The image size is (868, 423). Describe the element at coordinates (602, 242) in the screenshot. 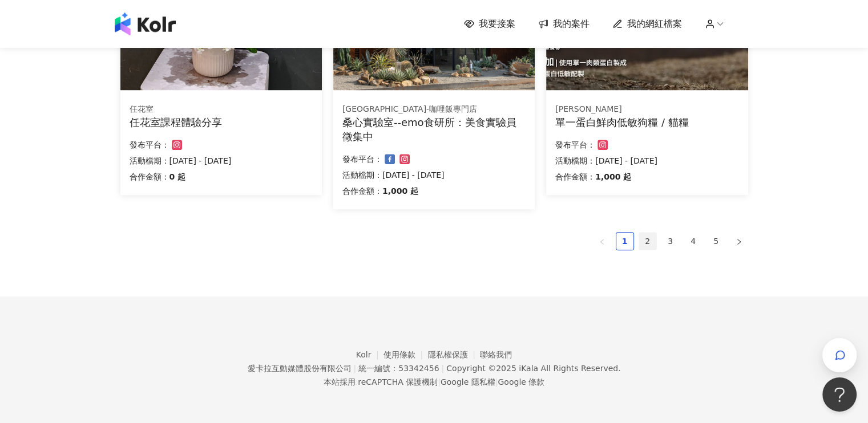

I see `span: left` at that location.